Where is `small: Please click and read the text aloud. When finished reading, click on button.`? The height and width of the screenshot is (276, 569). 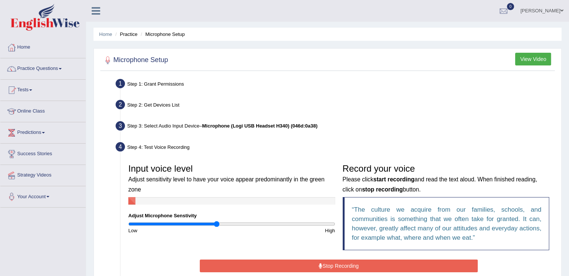
small: Please click and read the text aloud. When finished reading, click on button. is located at coordinates (440, 184).